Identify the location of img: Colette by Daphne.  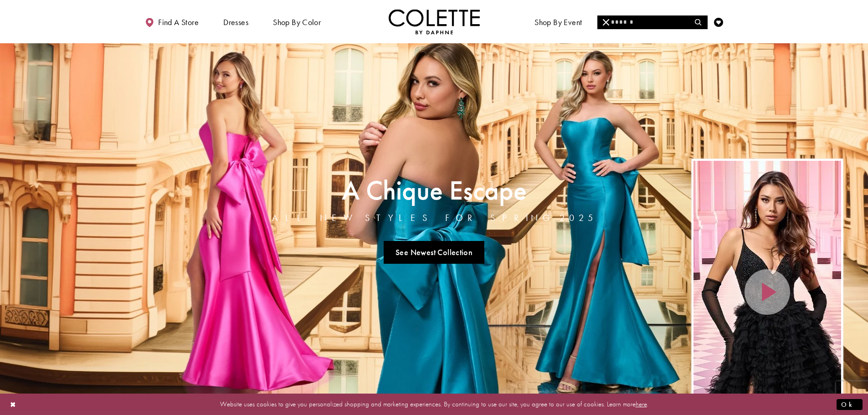
(434, 21).